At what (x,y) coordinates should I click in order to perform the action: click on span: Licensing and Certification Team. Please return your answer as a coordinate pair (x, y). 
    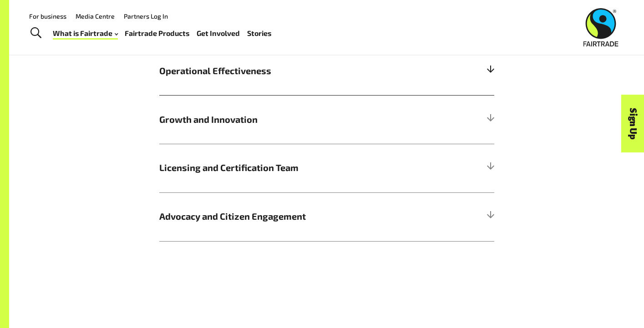
    Looking at the image, I should click on (285, 168).